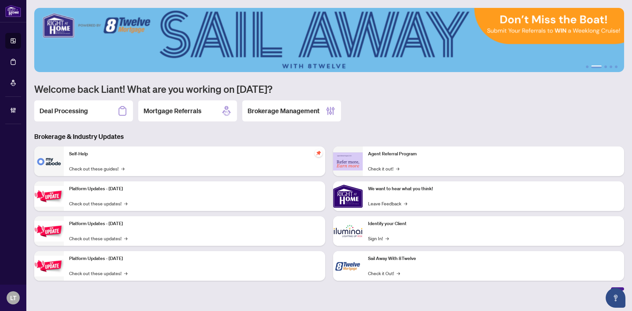 This screenshot has width=632, height=311. Describe the element at coordinates (605, 67) in the screenshot. I see `button: 3` at that location.